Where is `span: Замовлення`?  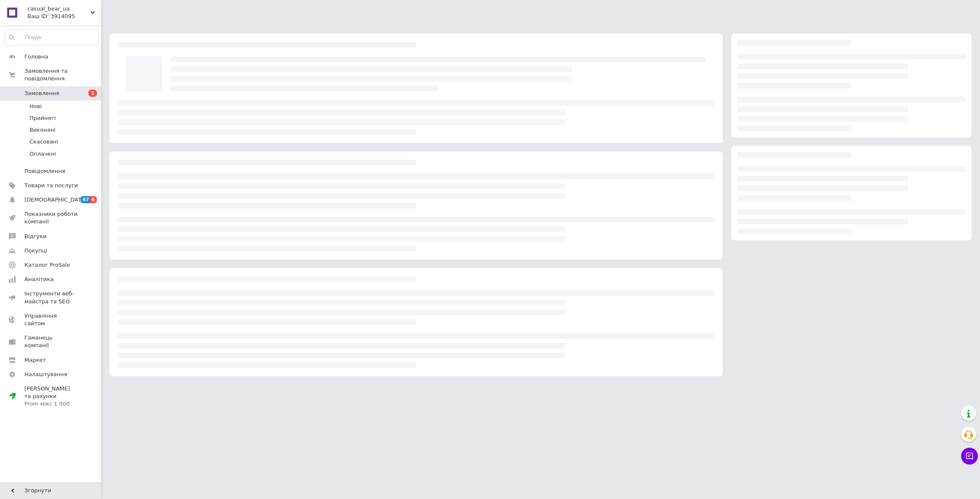 span: Замовлення is located at coordinates (41, 94).